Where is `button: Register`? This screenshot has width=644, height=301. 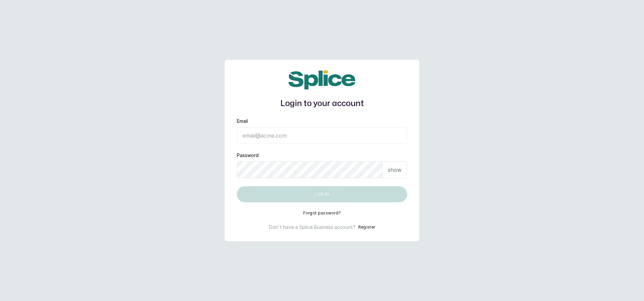 button: Register is located at coordinates (367, 227).